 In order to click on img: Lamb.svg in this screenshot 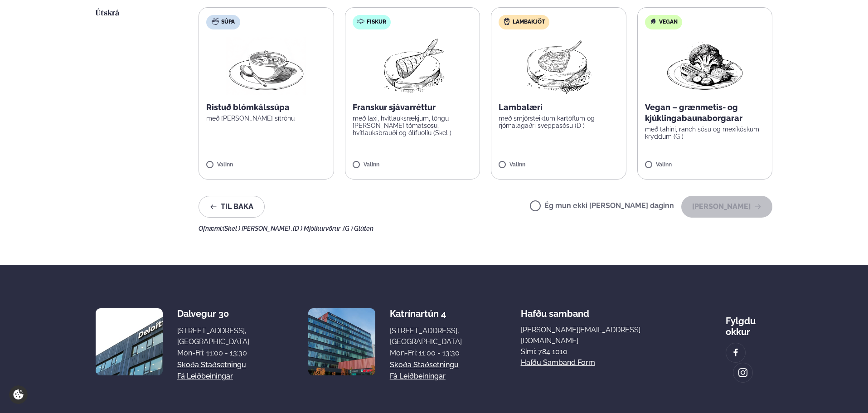, I will do `click(507, 22)`.